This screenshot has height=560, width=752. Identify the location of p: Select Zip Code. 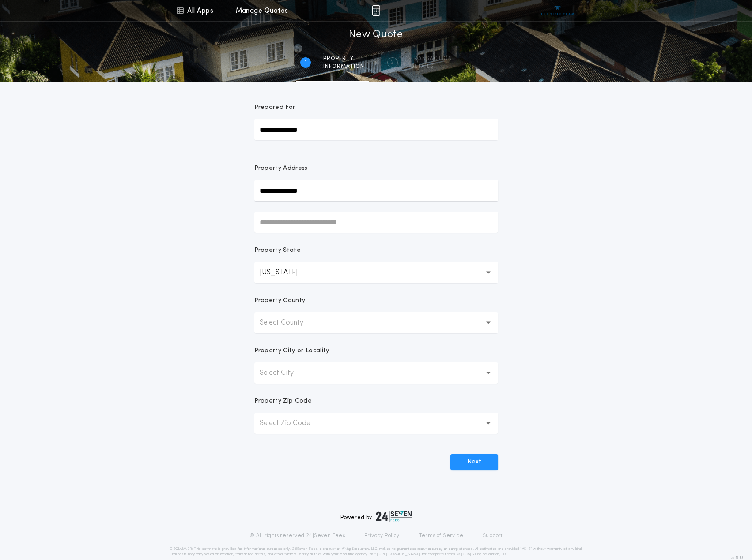
(292, 423).